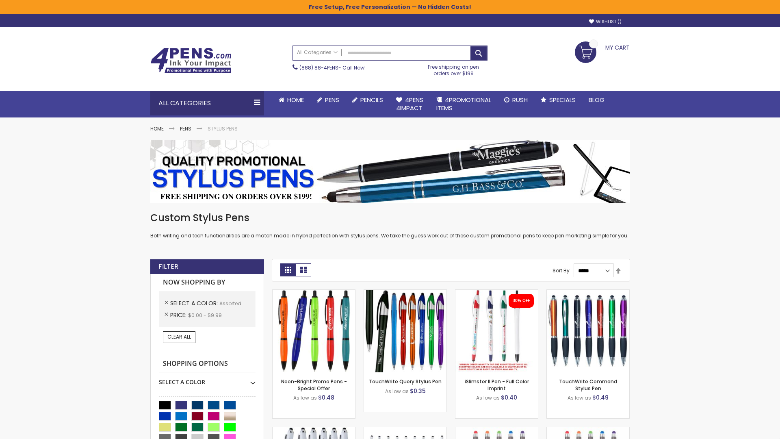 The height and width of the screenshot is (439, 780). I want to click on div: Free shipping on pen orders over $199, so click(454, 69).